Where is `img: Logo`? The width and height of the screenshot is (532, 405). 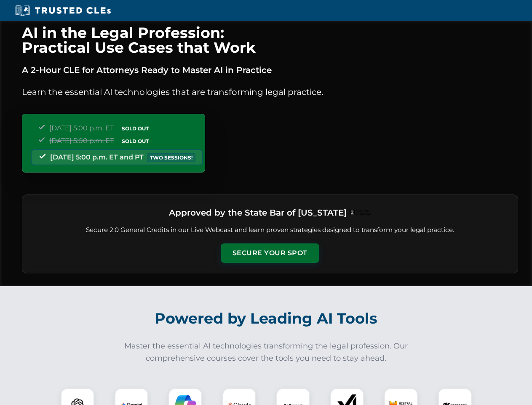
img: Logo is located at coordinates (360, 213).